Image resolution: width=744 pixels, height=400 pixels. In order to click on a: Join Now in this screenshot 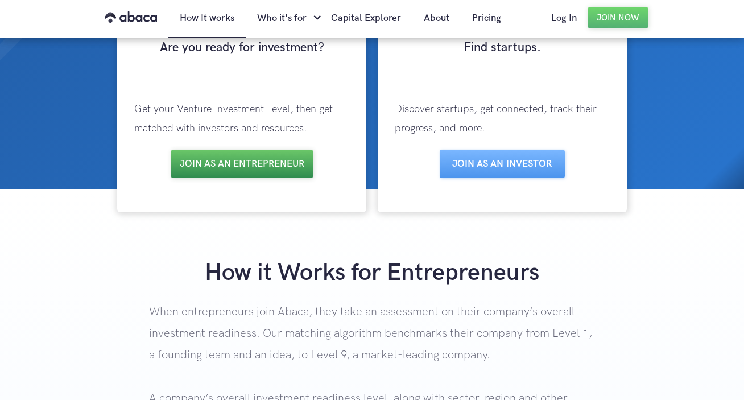, I will do `click(618, 18)`.